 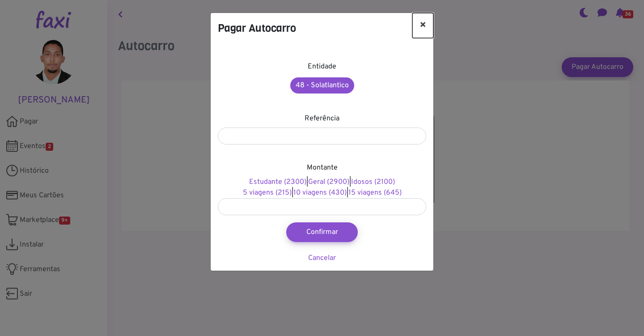 What do you see at coordinates (278, 182) in the screenshot?
I see `a: Estudante (2300)` at bounding box center [278, 182].